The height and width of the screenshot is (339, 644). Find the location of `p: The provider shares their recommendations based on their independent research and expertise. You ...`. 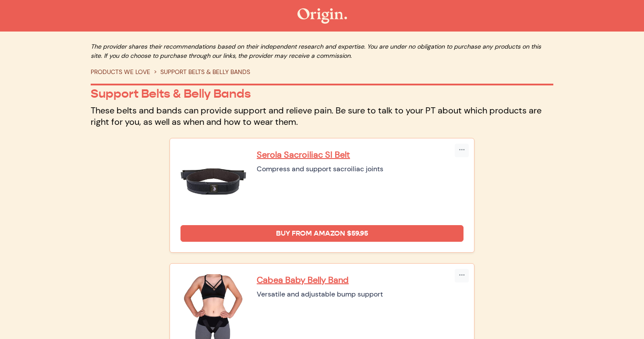

p: The provider shares their recommendations based on their independent research and expertise. You ... is located at coordinates (322, 51).